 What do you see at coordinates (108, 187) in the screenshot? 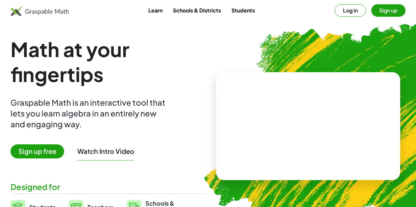
I see `div: Designed for` at bounding box center [108, 187].